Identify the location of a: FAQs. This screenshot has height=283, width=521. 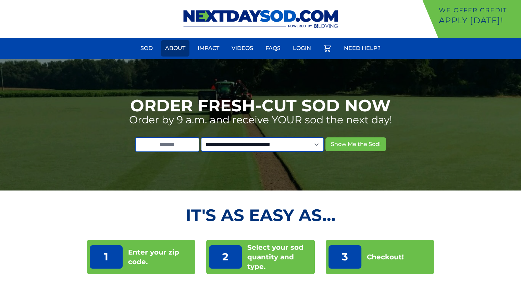
(273, 48).